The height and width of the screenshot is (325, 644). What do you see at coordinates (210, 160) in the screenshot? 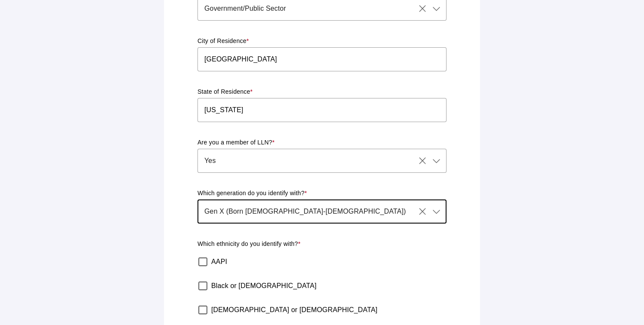
I see `span: Yes` at bounding box center [210, 160].